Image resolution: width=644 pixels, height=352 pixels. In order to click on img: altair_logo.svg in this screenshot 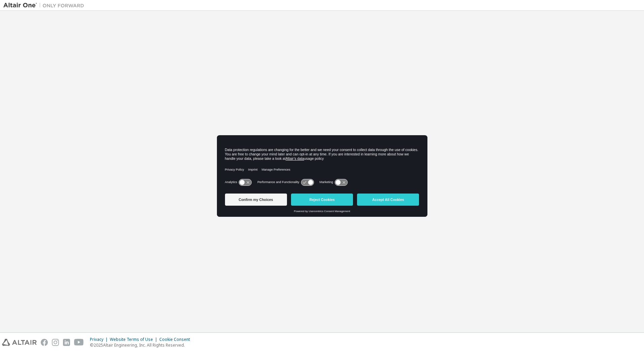, I will do `click(19, 342)`.